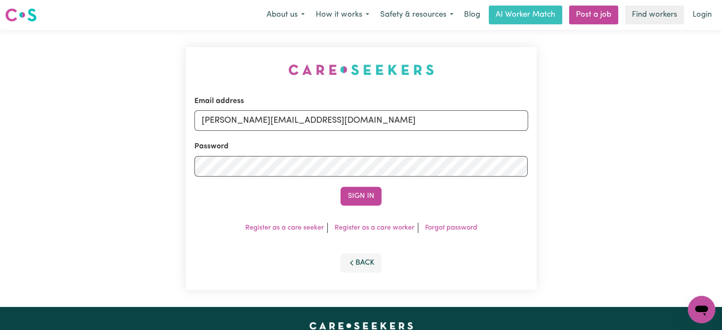  Describe the element at coordinates (211, 146) in the screenshot. I see `label: Password` at that location.